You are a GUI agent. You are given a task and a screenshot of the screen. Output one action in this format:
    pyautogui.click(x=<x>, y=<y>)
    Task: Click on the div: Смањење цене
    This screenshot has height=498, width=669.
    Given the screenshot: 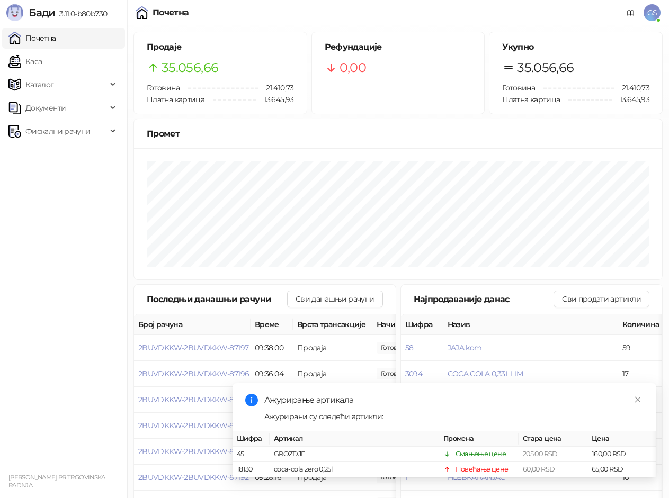 What is the action you would take?
    pyautogui.click(x=480, y=454)
    